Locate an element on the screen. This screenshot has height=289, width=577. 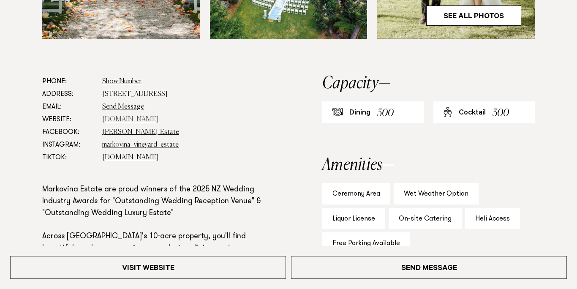
a: markovina_vineyard_estate is located at coordinates (140, 145).